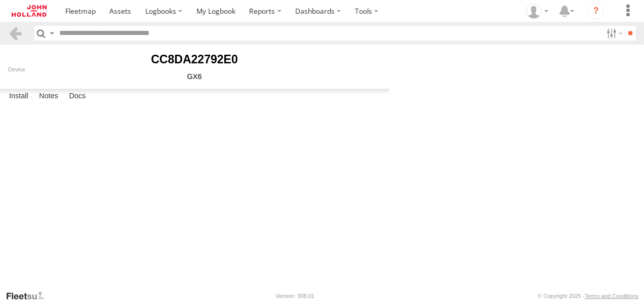  Describe the element at coordinates (611, 296) in the screenshot. I see `a: Terms and Conditions` at that location.